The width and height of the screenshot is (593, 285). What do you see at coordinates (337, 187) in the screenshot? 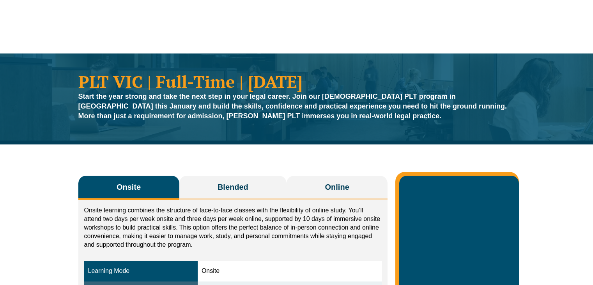
I see `span: Online` at bounding box center [337, 187].